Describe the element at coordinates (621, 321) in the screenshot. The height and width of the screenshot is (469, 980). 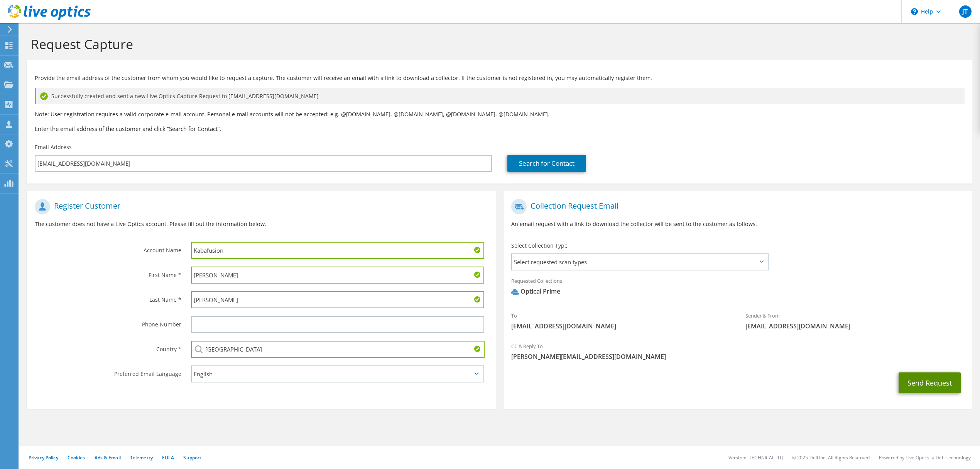
I see `div: To` at that location.